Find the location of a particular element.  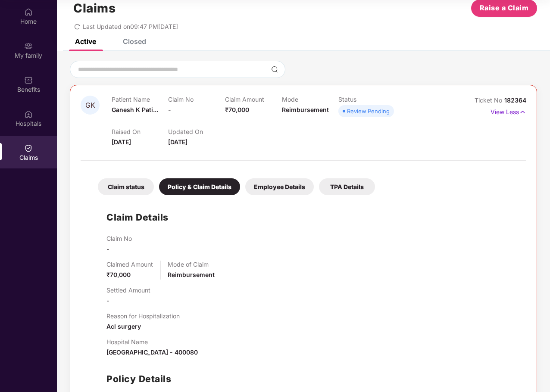

h1: Claims is located at coordinates (94, 8).